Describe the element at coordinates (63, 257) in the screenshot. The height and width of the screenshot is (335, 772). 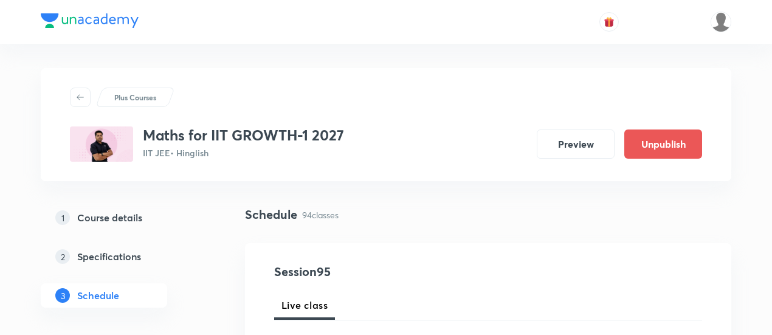
I see `p: 2` at that location.